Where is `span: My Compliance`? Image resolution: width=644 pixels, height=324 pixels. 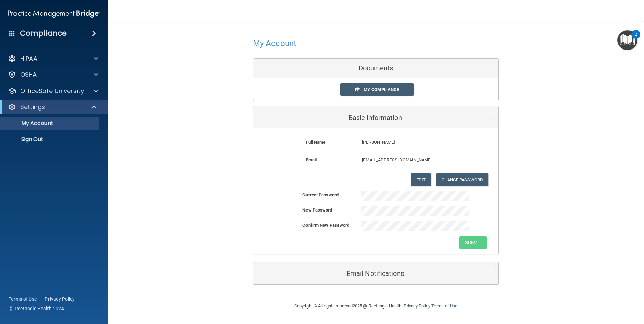
span: My Compliance is located at coordinates (381, 89).